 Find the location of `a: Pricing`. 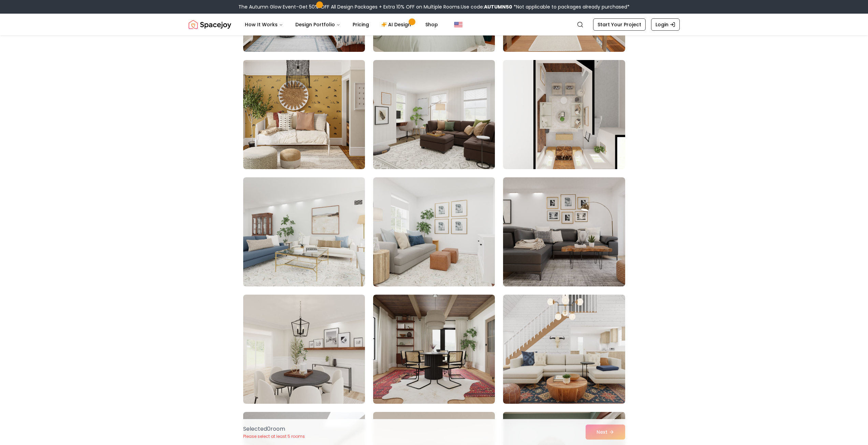

a: Pricing is located at coordinates (361, 25).